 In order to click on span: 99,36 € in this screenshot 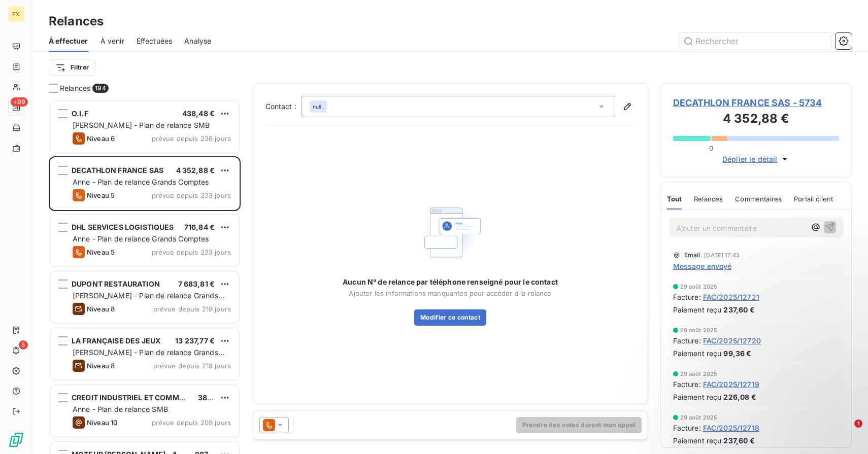, I will do `click(737, 353)`.